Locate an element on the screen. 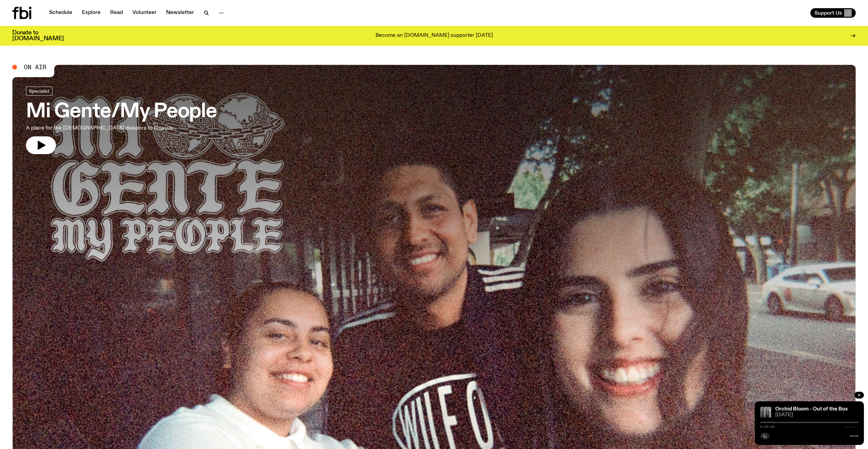 This screenshot has height=449, width=868. a: Orchid Bloom - Out of the Box is located at coordinates (811, 409).